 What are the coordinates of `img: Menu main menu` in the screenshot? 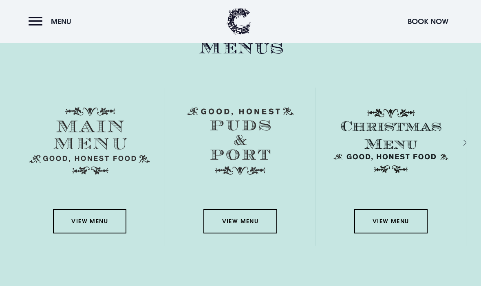 It's located at (90, 141).